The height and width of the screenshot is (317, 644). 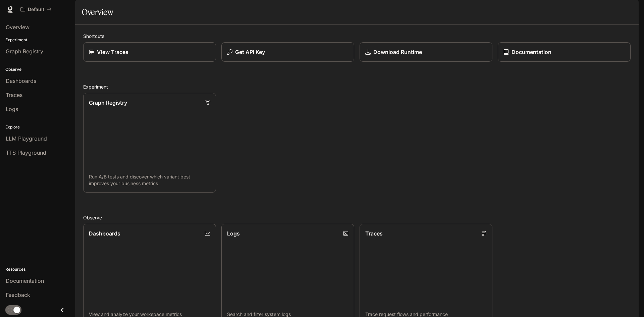 I want to click on p: Logs, so click(x=234, y=234).